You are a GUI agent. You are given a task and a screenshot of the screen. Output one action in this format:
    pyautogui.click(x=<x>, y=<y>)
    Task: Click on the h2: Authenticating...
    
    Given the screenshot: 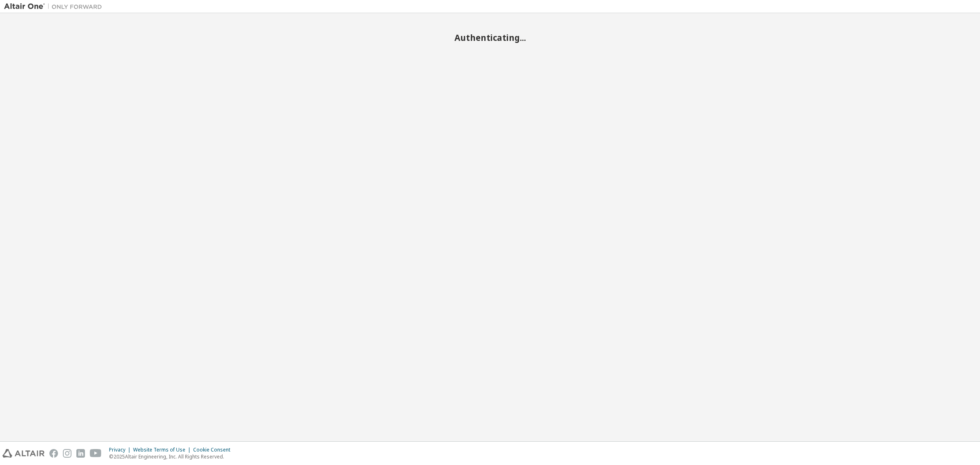 What is the action you would take?
    pyautogui.click(x=490, y=37)
    